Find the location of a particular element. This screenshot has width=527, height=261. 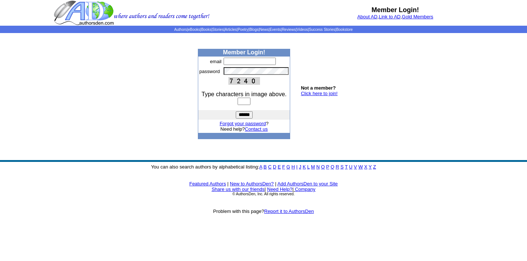

a: I is located at coordinates (297, 167).